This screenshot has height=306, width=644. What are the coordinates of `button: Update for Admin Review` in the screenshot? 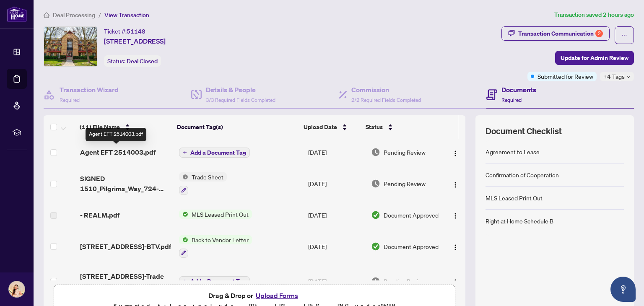 It's located at (594, 58).